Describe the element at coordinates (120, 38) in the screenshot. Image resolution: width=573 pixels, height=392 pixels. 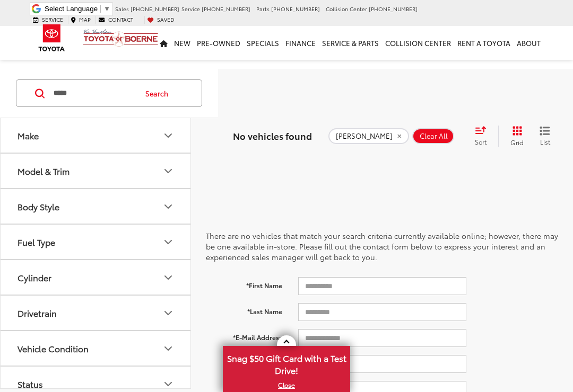
I see `img: Vic Vaughan Toyota of Boerne` at that location.